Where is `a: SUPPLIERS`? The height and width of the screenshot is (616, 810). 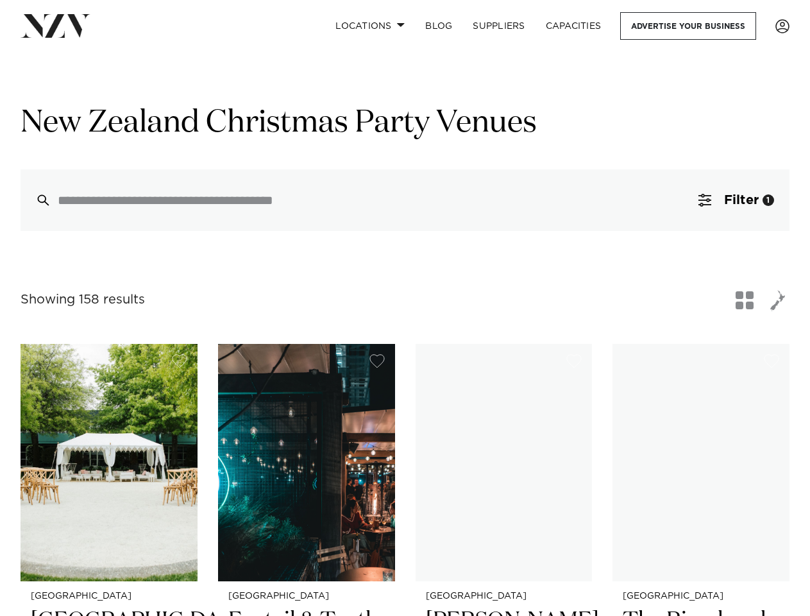 a: SUPPLIERS is located at coordinates (498, 26).